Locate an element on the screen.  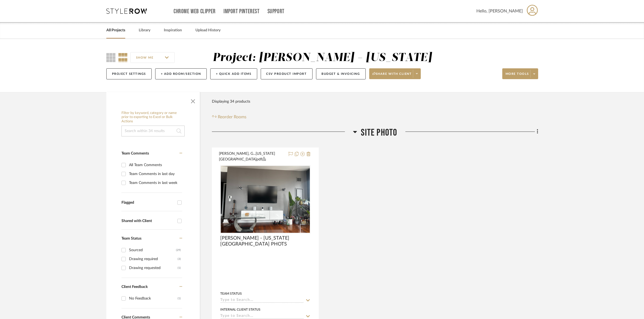
span: More tools is located at coordinates (518, 76).